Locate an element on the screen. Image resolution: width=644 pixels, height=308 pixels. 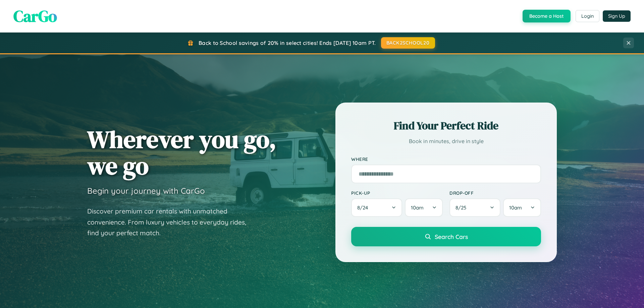
p: Discover premium car rentals with unmatched convenience. From luxury vehicles to everyday rides, ... is located at coordinates (171, 222).